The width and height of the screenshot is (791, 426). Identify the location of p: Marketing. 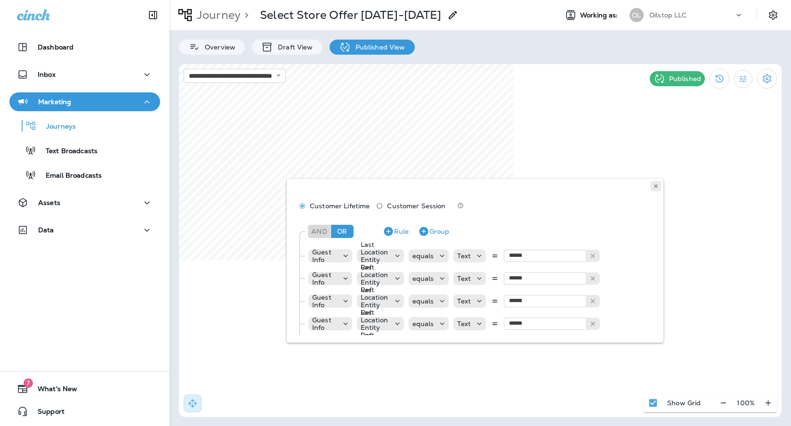
(55, 102).